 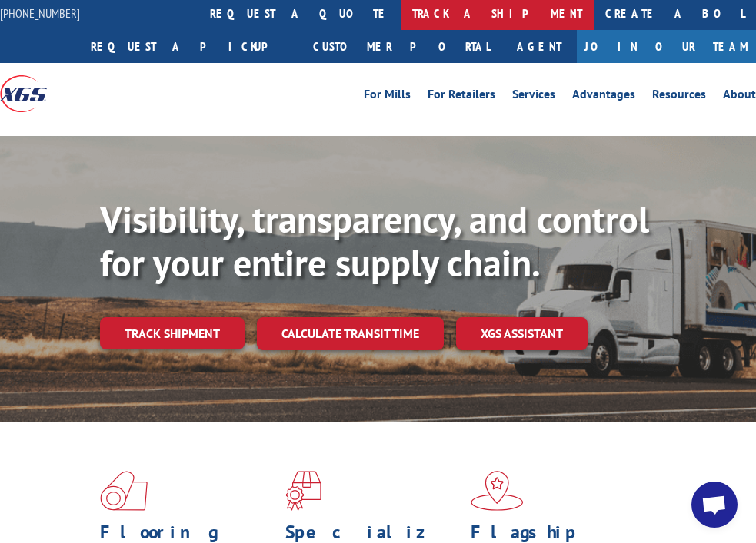 I want to click on div: Open chat, so click(x=715, y=505).